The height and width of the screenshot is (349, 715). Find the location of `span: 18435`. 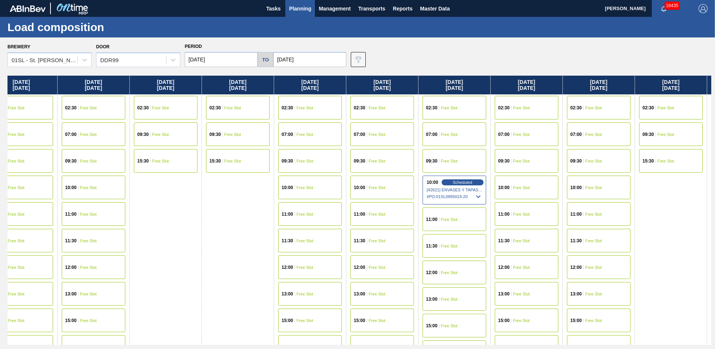

span: 18435 is located at coordinates (672, 6).